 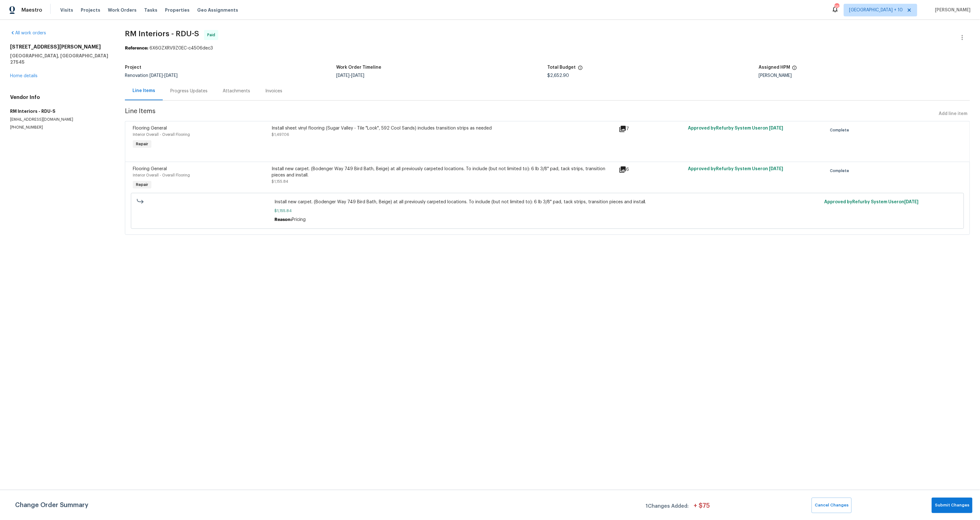 I want to click on h5: RM Interiors - RDU-S, so click(x=60, y=111).